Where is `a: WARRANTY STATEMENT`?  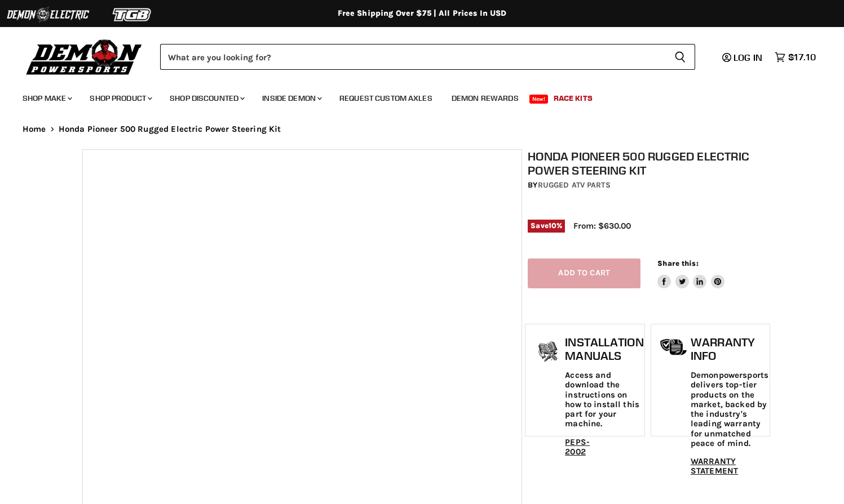 a: WARRANTY STATEMENT is located at coordinates (715, 466).